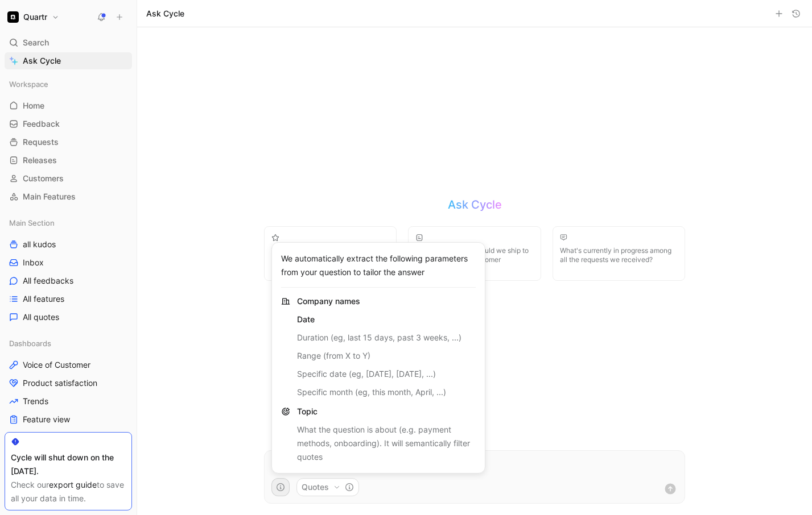 This screenshot has height=515, width=812. Describe the element at coordinates (379, 356) in the screenshot. I see `p: Range (from X to Y)` at that location.